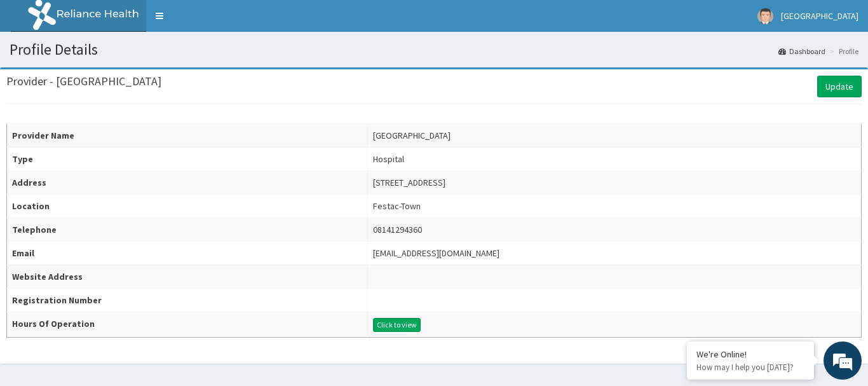 This screenshot has width=868, height=386. I want to click on a: Dashboard, so click(802, 51).